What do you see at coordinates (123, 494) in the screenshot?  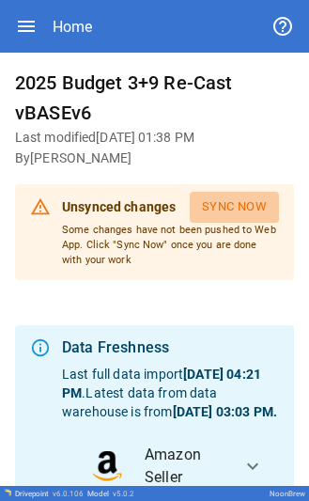 I see `span: v 5.0.2` at bounding box center [123, 494].